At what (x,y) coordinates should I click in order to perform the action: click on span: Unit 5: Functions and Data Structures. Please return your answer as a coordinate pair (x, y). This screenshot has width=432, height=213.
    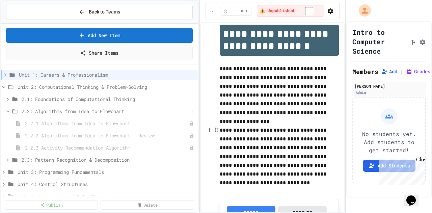
    Looking at the image, I should click on (106, 196).